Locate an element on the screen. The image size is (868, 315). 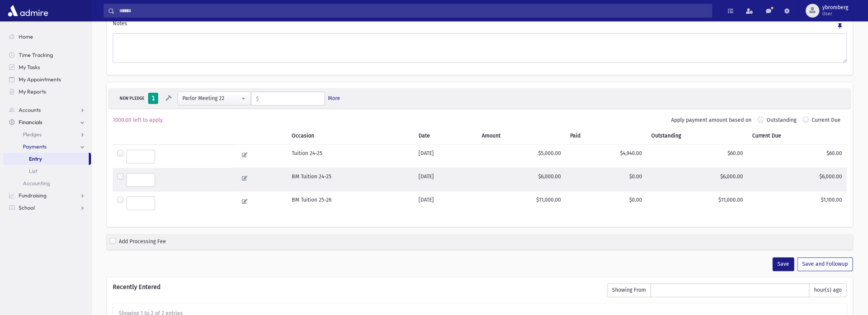
a: School is located at coordinates (47, 208).